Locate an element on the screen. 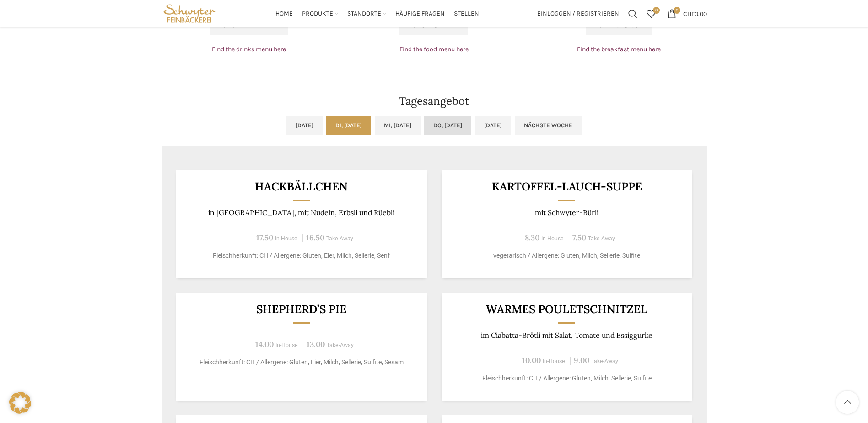 This screenshot has width=868, height=423. span: Produkte is located at coordinates (318, 14).